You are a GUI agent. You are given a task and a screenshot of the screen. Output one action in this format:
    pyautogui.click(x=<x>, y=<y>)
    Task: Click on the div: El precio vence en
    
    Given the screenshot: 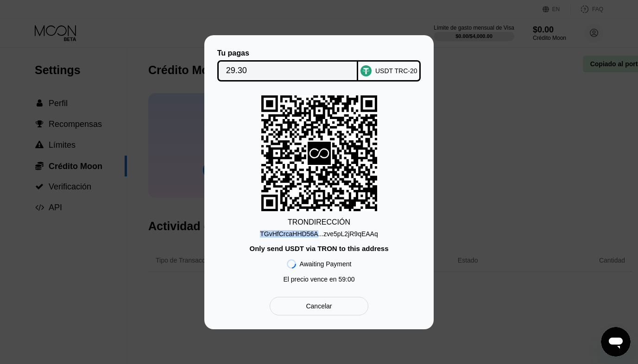 What is the action you would take?
    pyautogui.click(x=319, y=280)
    